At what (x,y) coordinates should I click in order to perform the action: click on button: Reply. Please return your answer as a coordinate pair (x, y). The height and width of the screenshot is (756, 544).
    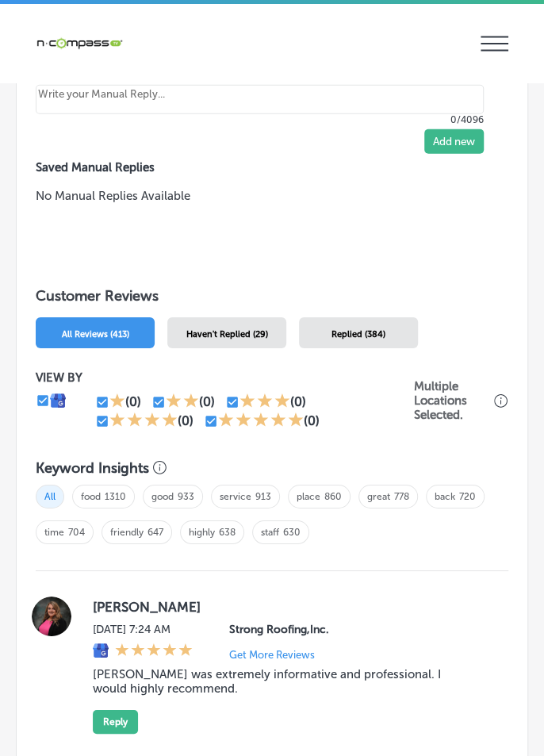
    Looking at the image, I should click on (115, 721).